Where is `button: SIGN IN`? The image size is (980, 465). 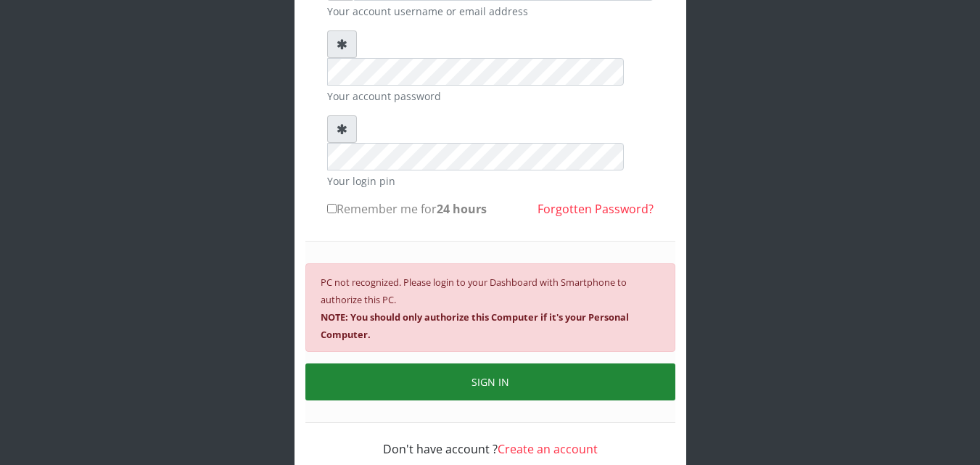 button: SIGN IN is located at coordinates (490, 382).